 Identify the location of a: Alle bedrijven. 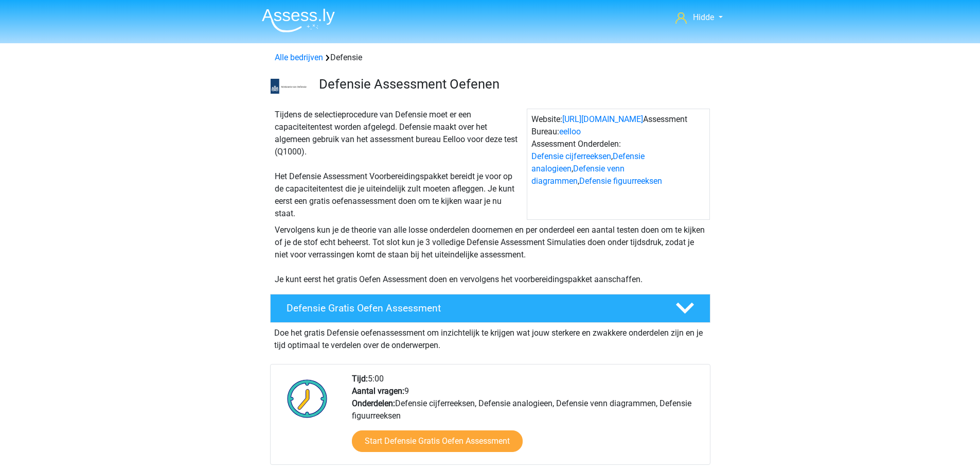
(299, 57).